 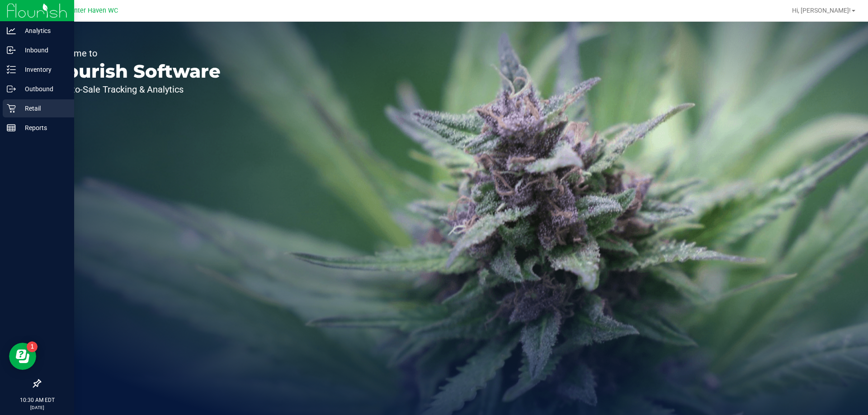 I want to click on inline-svg: Analytics, so click(x=11, y=31).